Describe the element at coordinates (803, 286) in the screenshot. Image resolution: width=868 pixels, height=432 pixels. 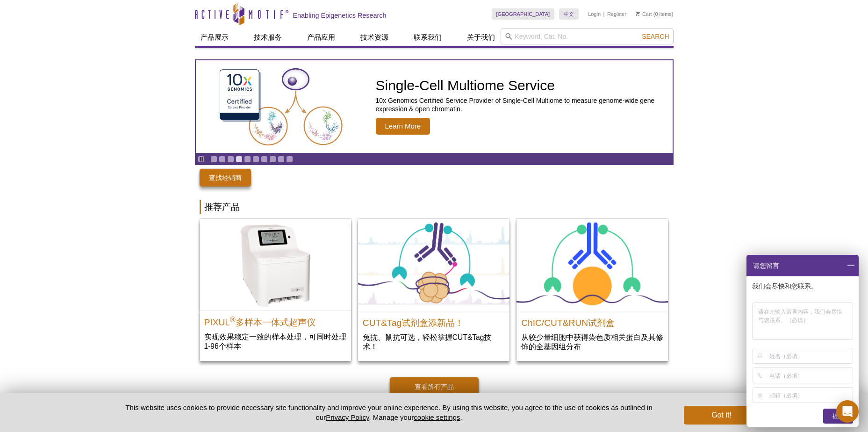
I see `p: 我们会尽快和您联系。` at that location.